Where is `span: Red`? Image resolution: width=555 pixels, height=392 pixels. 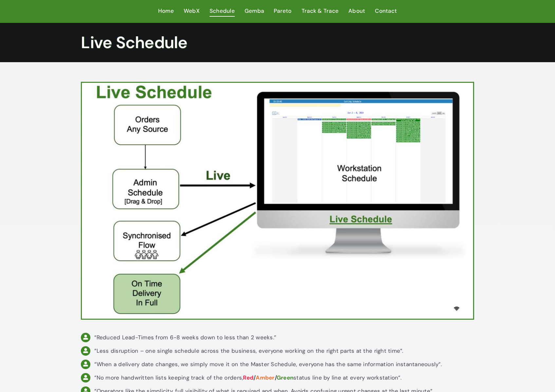 span: Red is located at coordinates (248, 378).